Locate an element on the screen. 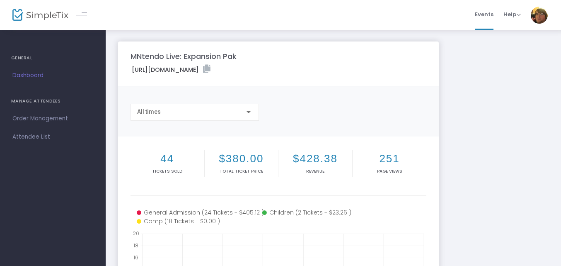 This screenshot has height=266, width=561. text: 16 is located at coordinates (136, 257).